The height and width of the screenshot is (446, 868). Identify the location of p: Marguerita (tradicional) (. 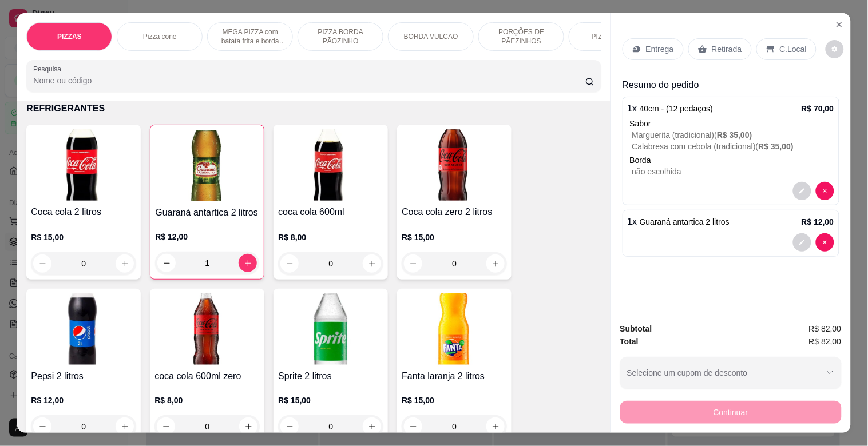
(733, 135).